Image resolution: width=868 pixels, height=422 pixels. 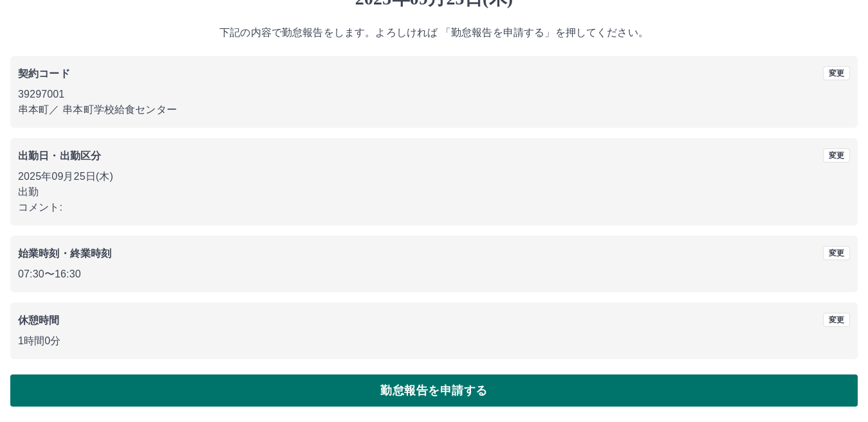 I want to click on b: 始業時刻・終業時刻, so click(x=64, y=253).